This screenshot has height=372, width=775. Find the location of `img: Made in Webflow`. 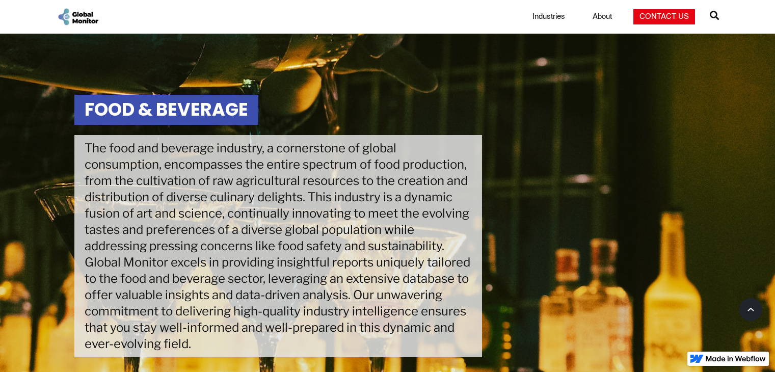

img: Made in Webflow is located at coordinates (736, 359).